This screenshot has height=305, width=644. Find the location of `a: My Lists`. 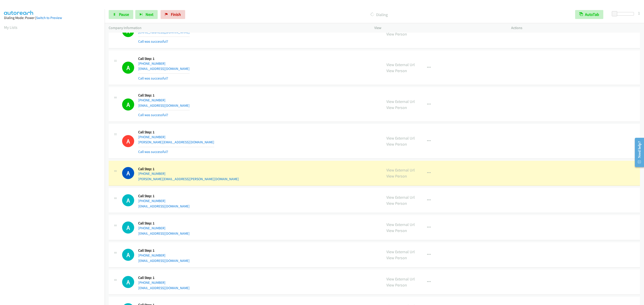

a: My Lists is located at coordinates (11, 27).